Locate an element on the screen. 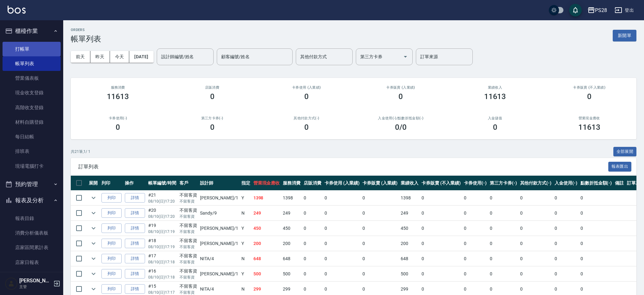 This screenshot has height=295, width=644. h2: 其他付款方式(-) is located at coordinates (307, 118).